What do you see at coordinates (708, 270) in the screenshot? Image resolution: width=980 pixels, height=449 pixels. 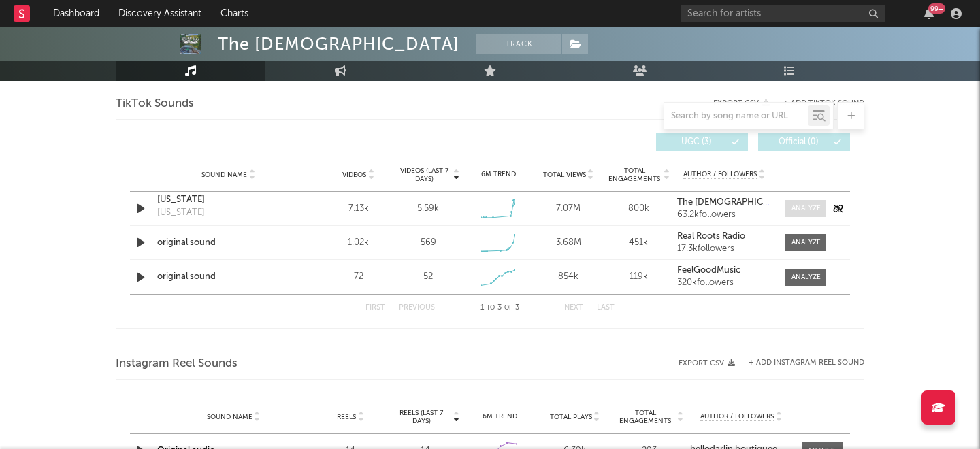 I see `strong: FeelGoodMusic` at bounding box center [708, 270].